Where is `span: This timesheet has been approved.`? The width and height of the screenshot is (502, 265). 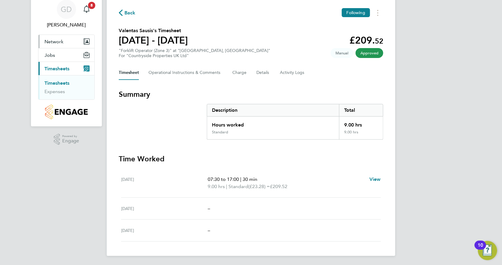
span: This timesheet has been approved. is located at coordinates (370, 53).